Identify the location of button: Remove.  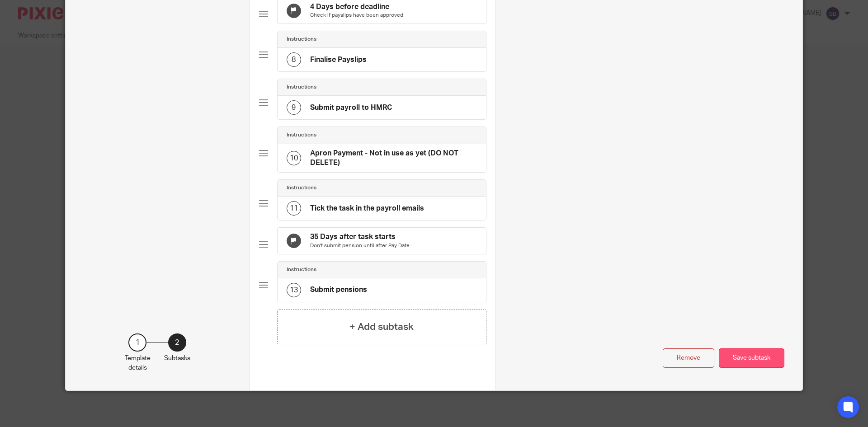
(688, 358).